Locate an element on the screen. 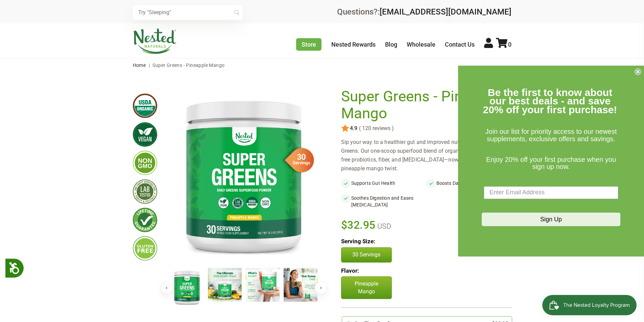 The image size is (644, 322). span: ( 120 reviews ) is located at coordinates (376, 128).